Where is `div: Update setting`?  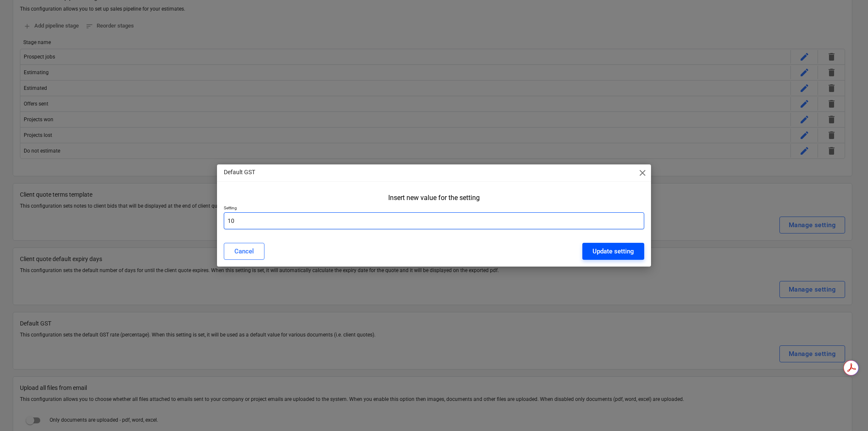 div: Update setting is located at coordinates (613, 252).